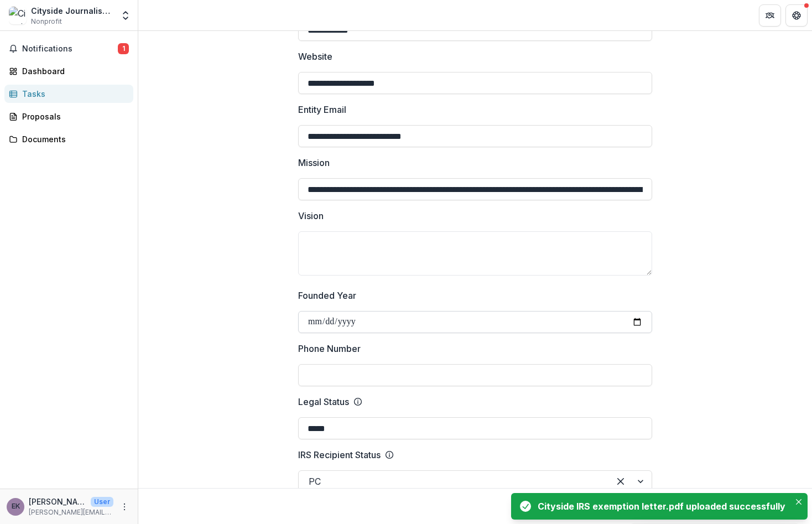 The image size is (812, 524). What do you see at coordinates (339, 455) in the screenshot?
I see `p: IRS Recipient Status` at bounding box center [339, 455].